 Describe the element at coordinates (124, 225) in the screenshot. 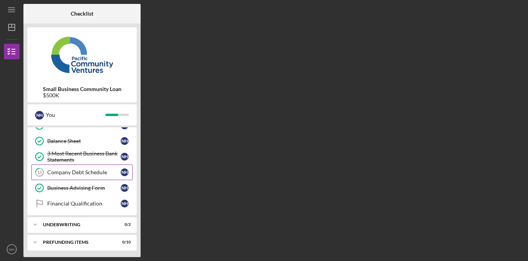

I see `div: 0 / 2` at that location.